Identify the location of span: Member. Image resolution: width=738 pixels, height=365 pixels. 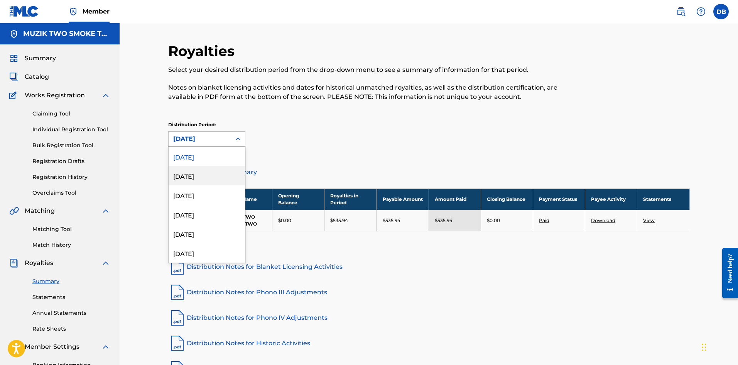
(96, 11).